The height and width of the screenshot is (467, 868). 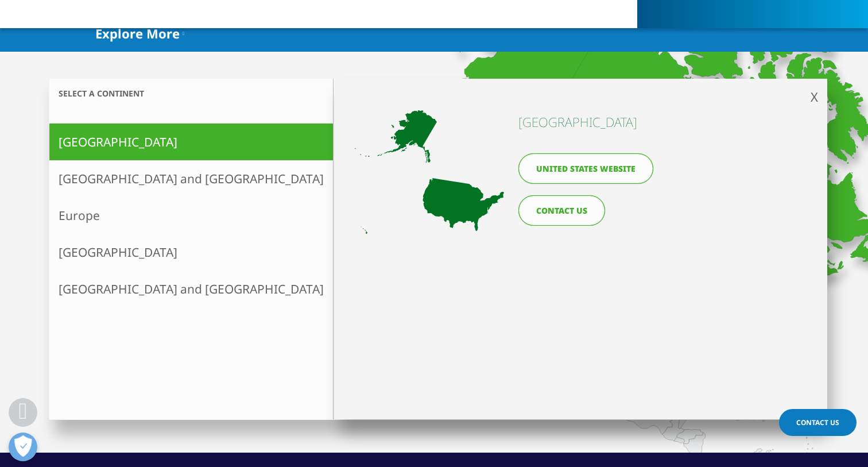 What do you see at coordinates (585, 168) in the screenshot?
I see `a: United States website` at bounding box center [585, 168].